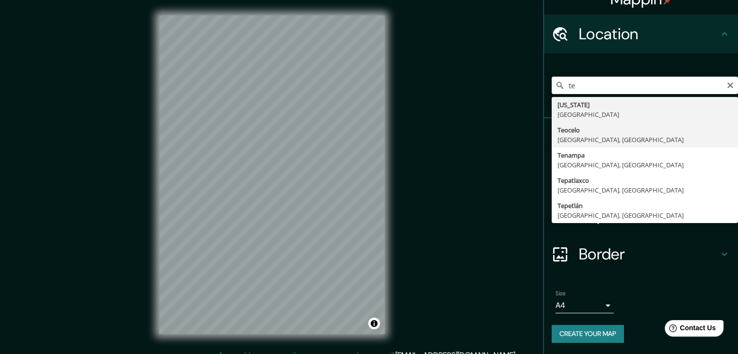 The height and width of the screenshot is (354, 738). I want to click on div: Pins, so click(641, 138).